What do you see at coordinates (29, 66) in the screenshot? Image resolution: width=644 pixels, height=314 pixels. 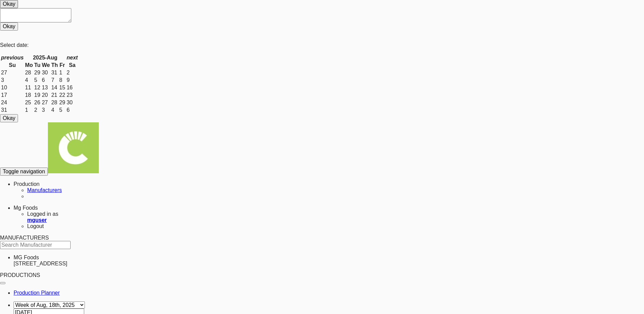 I see `th: Mo` at bounding box center [29, 66].